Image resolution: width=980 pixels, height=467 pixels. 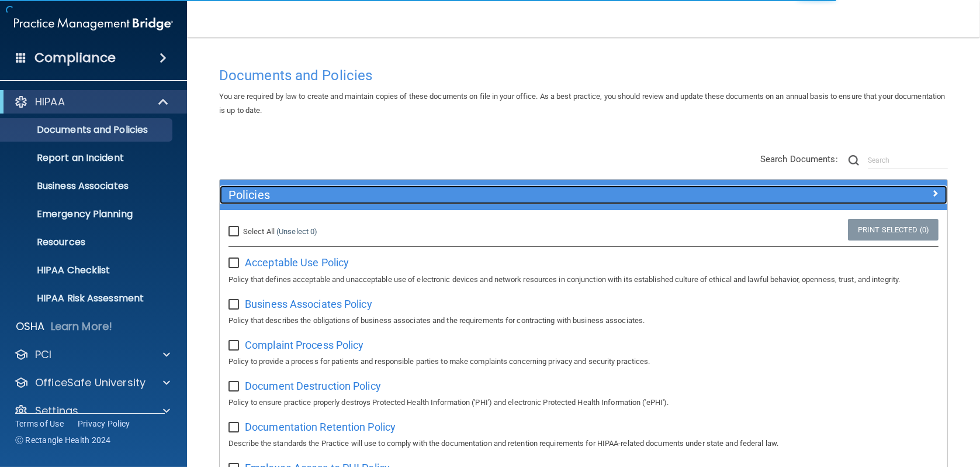 I want to click on p: Policy to provide a process for patients and responsible parties to make complaints concerning pr..., so click(x=583, y=362).